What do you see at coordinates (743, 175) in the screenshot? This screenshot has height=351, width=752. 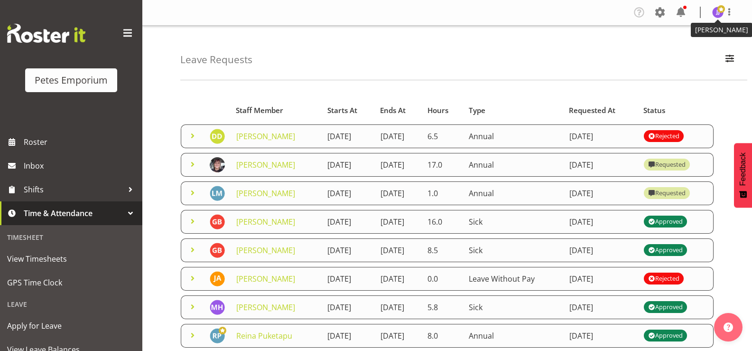 I see `button: Feedback - Show survey` at bounding box center [743, 175].